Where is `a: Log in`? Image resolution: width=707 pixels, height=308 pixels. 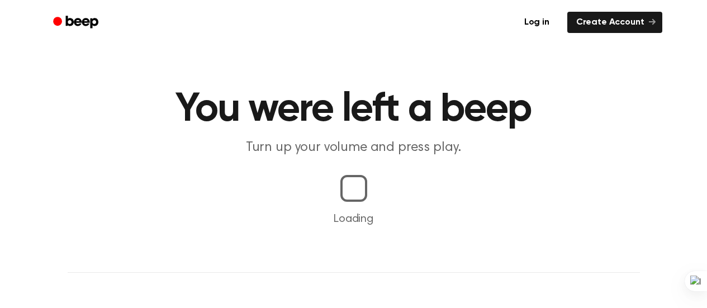
a: Log in is located at coordinates (537, 22).